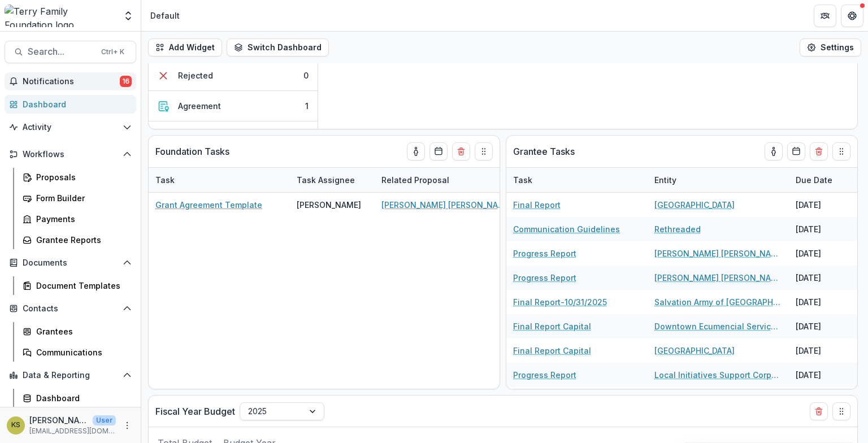 Image resolution: width=868 pixels, height=443 pixels. Describe the element at coordinates (77, 331) in the screenshot. I see `a: Grantees` at that location.